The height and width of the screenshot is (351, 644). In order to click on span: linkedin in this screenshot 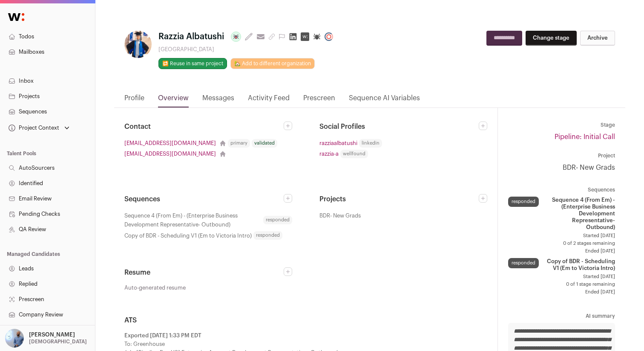, I will do `click(371, 143)`.